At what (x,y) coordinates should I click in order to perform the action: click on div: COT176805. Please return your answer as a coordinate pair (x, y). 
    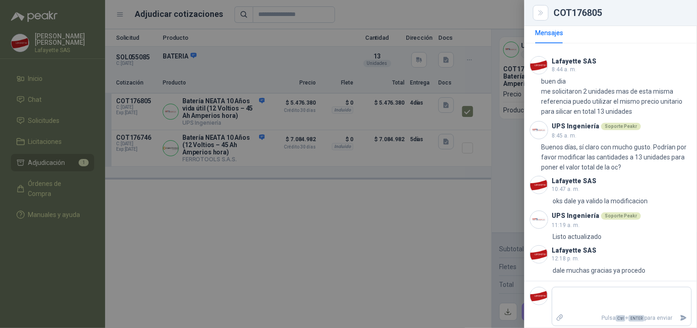
    Looking at the image, I should click on (620, 13).